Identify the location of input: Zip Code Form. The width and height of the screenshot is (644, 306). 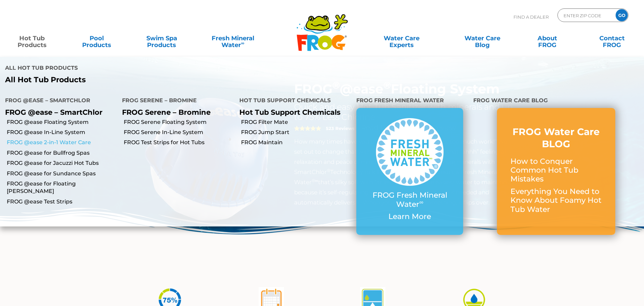
(586, 15).